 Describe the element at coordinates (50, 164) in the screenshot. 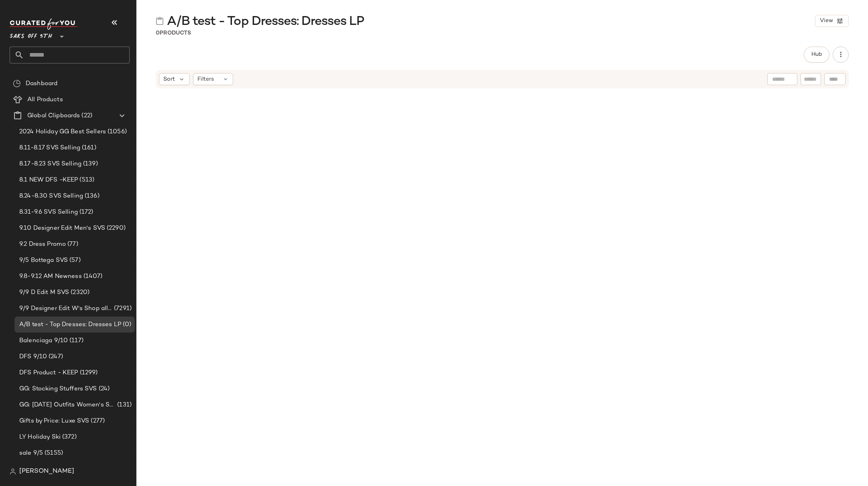

I see `span: 8.17-8.23 SVS Selling` at that location.